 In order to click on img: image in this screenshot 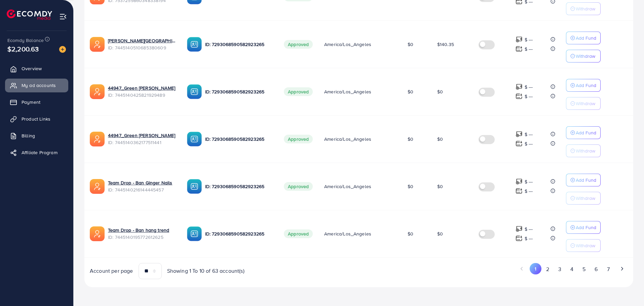, I will do `click(62, 49)`.